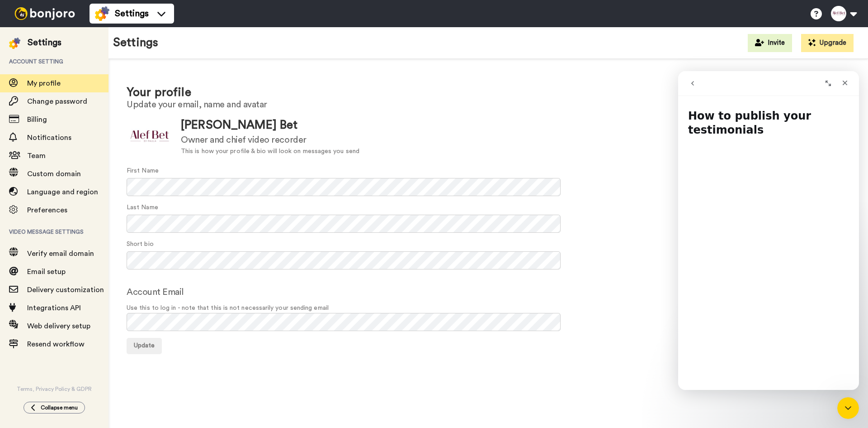 Image resolution: width=868 pixels, height=428 pixels. Describe the element at coordinates (47, 210) in the screenshot. I see `span: Preferences` at that location.